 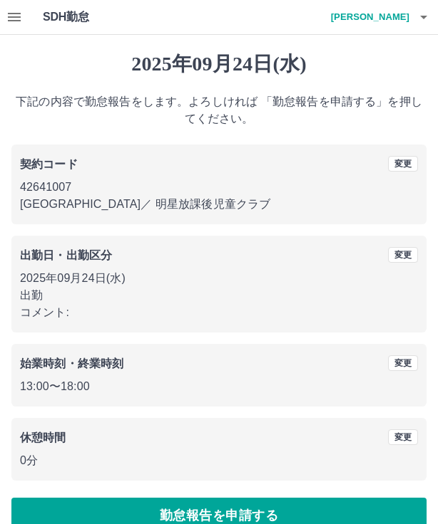 What do you see at coordinates (66, 255) in the screenshot?
I see `b: 出勤日・出勤区分` at bounding box center [66, 255].